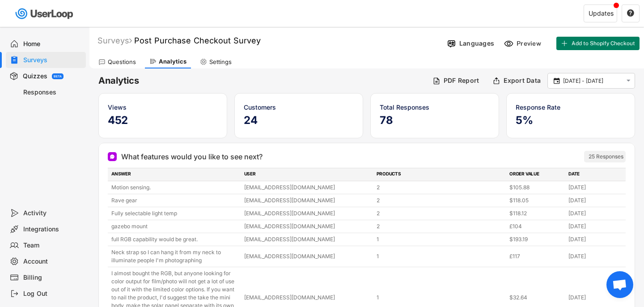 The width and height of the screenshot is (644, 307). What do you see at coordinates (598, 43) in the screenshot?
I see `button: Add to Shopify Checkout` at bounding box center [598, 43].